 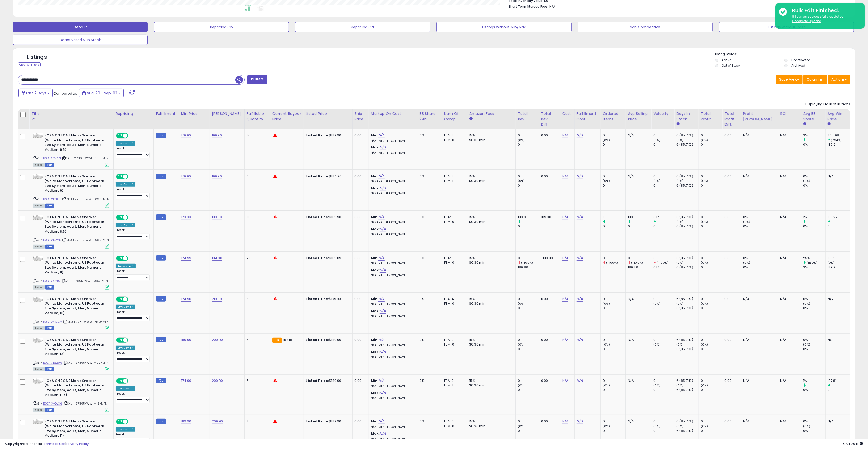 What do you see at coordinates (75, 184) in the screenshot?
I see `b: HOKA ONE ONE Men's Sneaker (White Monochrome, US Footwear Size System, Adult, Men, Numeric, Mediu...` at bounding box center [75, 184].